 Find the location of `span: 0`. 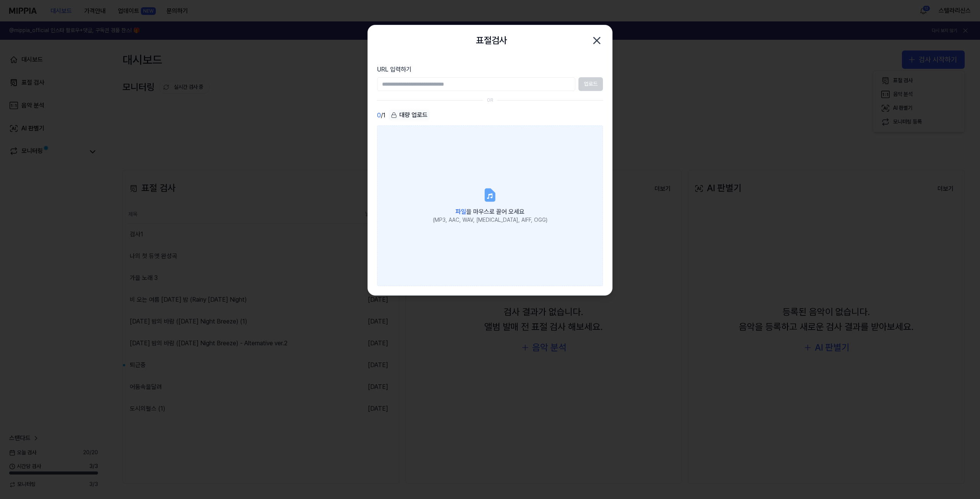

span: 0 is located at coordinates (379, 115).